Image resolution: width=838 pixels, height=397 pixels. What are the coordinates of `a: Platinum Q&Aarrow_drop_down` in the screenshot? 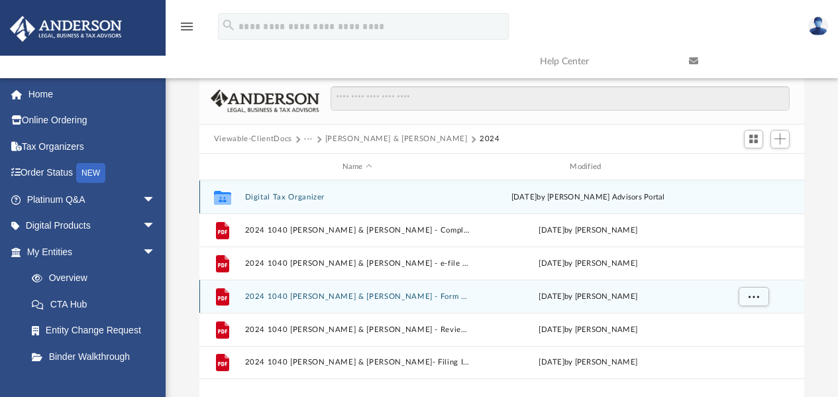 It's located at (92, 199).